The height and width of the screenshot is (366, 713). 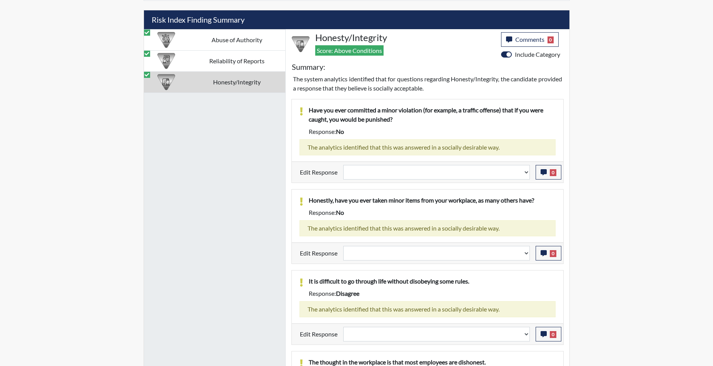 What do you see at coordinates (432, 281) in the screenshot?
I see `p: It is difficult to go through life without disobeying some rules.` at bounding box center [432, 281].